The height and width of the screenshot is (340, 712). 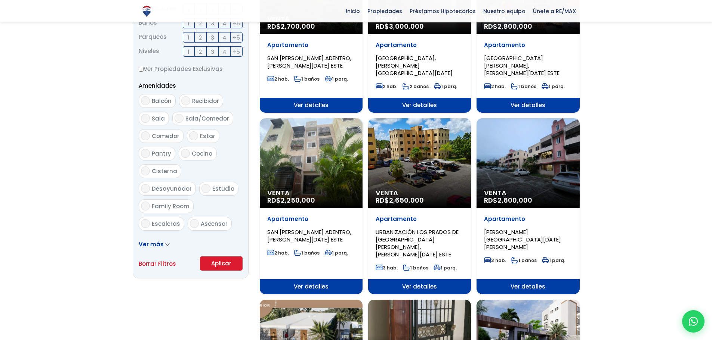 I want to click on p: Amenidades, so click(x=190, y=86).